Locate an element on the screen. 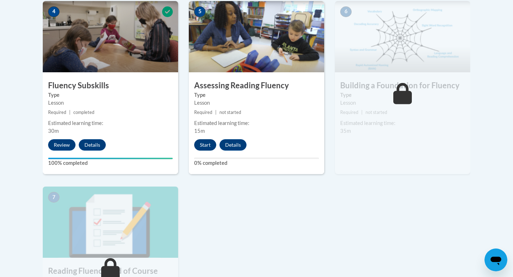  span: 6 is located at coordinates (346, 12).